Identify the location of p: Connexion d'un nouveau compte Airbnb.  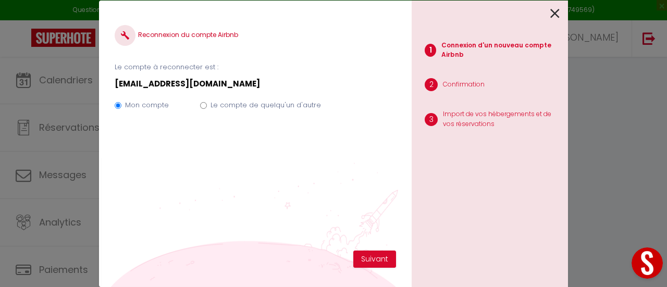
(500, 51).